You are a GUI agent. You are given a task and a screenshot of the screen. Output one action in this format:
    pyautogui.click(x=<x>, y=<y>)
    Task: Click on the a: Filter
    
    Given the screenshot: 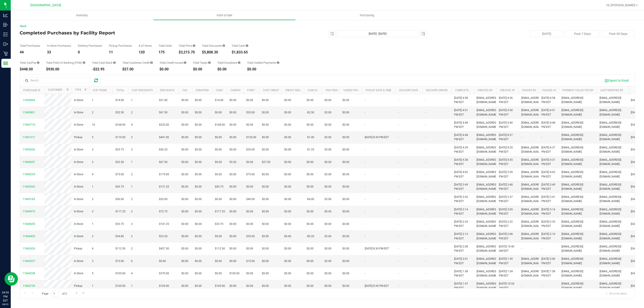 What is the action you would take?
    pyautogui.click(x=68, y=90)
    